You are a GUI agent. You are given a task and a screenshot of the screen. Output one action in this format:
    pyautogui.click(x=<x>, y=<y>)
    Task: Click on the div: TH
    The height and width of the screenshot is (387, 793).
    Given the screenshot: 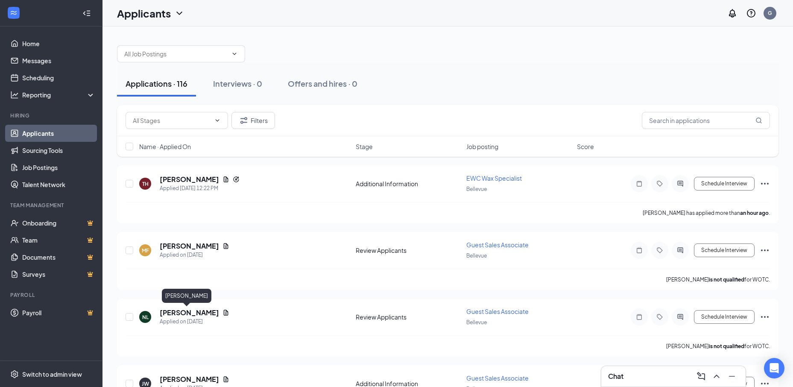 What is the action you would take?
    pyautogui.click(x=145, y=184)
    